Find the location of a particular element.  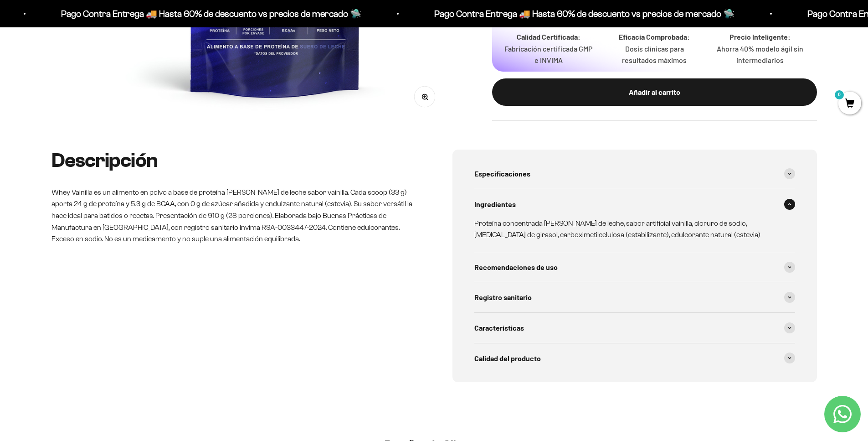

mark: 0 is located at coordinates (839, 95).